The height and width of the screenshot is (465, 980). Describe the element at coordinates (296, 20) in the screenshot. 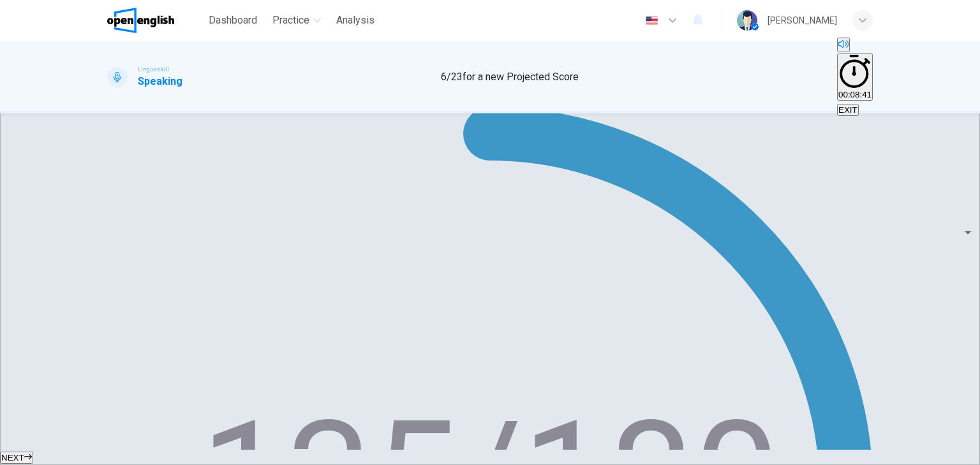

I see `button: Practice` at that location.